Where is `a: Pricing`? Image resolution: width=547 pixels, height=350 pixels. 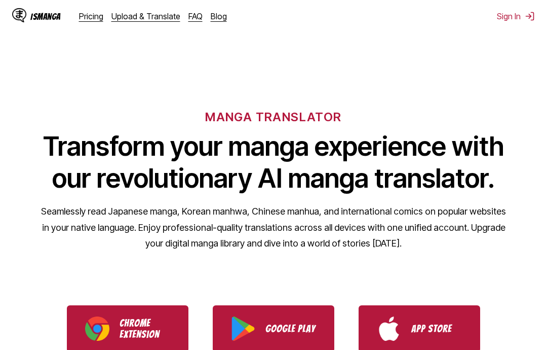 a: Pricing is located at coordinates (91, 16).